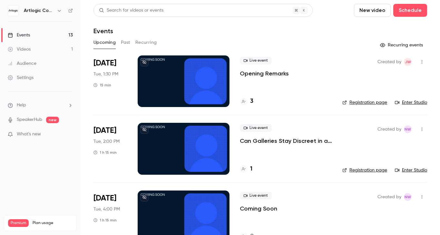 The width and height of the screenshot is (440, 235). I want to click on span: Tue, 1:30 PM, so click(106, 74).